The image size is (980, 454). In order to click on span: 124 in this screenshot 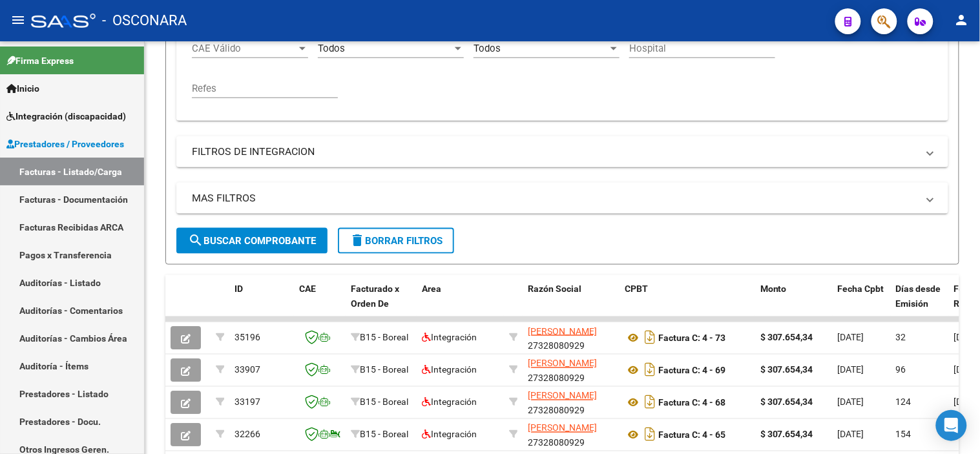, I will do `click(904, 402)`.